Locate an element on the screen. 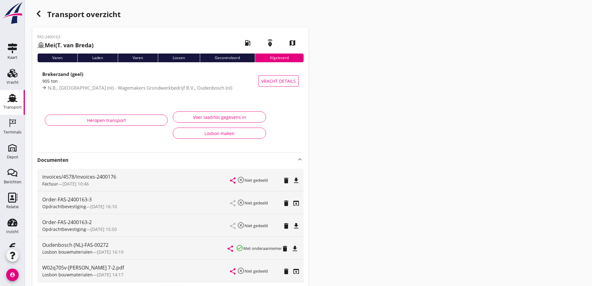 The image size is (592, 286). span: Factuur is located at coordinates (50, 183).